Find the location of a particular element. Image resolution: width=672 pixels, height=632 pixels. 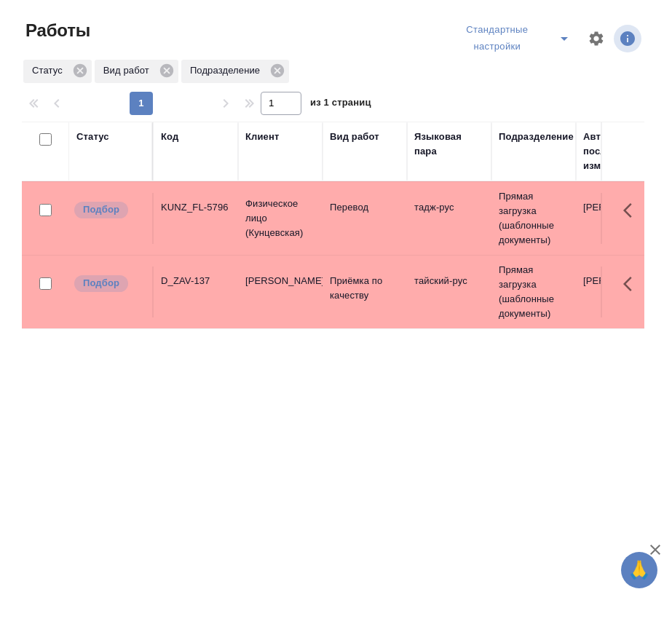

div: Автор последнего изменения is located at coordinates (618, 152).